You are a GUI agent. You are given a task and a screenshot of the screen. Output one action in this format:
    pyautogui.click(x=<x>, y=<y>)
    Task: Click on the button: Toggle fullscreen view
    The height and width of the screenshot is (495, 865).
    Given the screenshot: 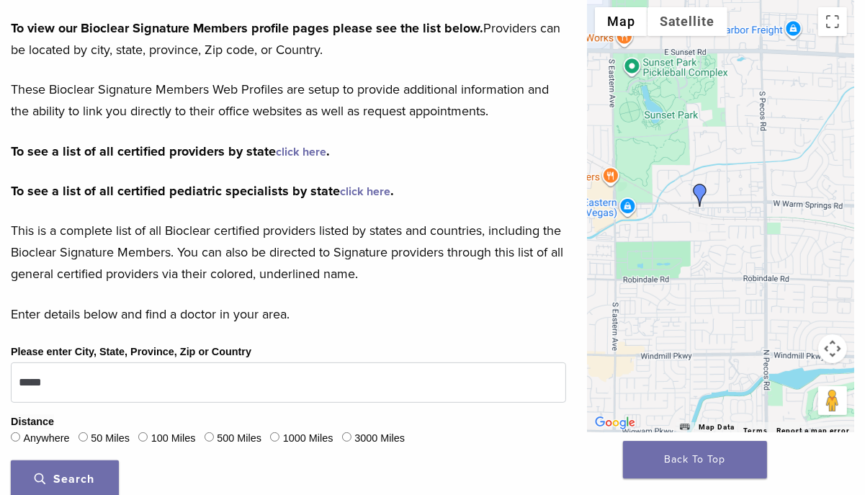 What is the action you would take?
    pyautogui.click(x=833, y=22)
    